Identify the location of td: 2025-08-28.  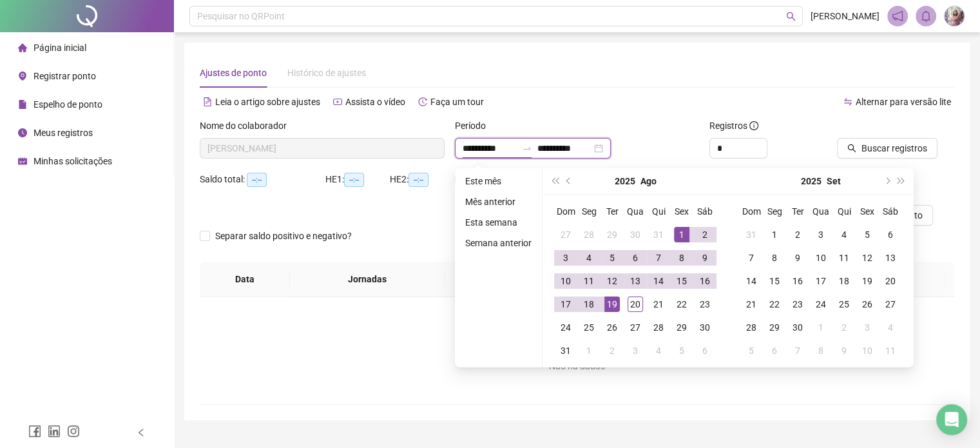
(658, 327).